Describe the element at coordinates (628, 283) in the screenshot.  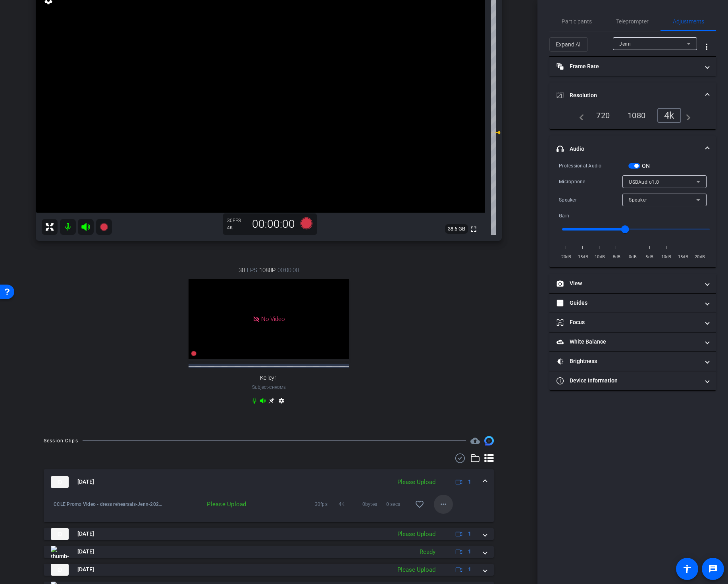
I see `mat-panel-title: View` at that location.